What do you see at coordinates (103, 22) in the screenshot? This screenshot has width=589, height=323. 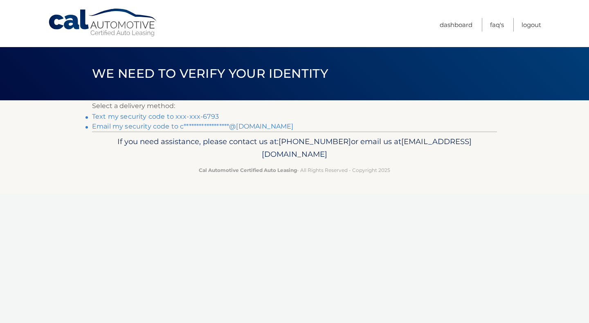 I see `a: Cal Automotive` at bounding box center [103, 22].